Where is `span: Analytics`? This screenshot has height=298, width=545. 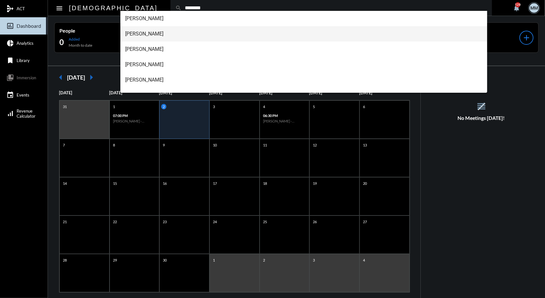
span: Analytics is located at coordinates (25, 43).